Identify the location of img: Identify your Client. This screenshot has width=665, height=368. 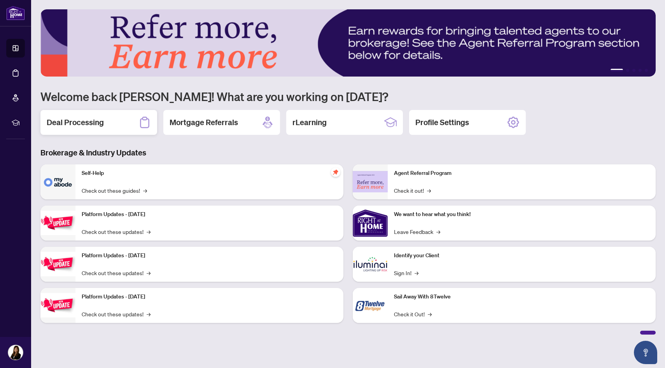
(370, 264).